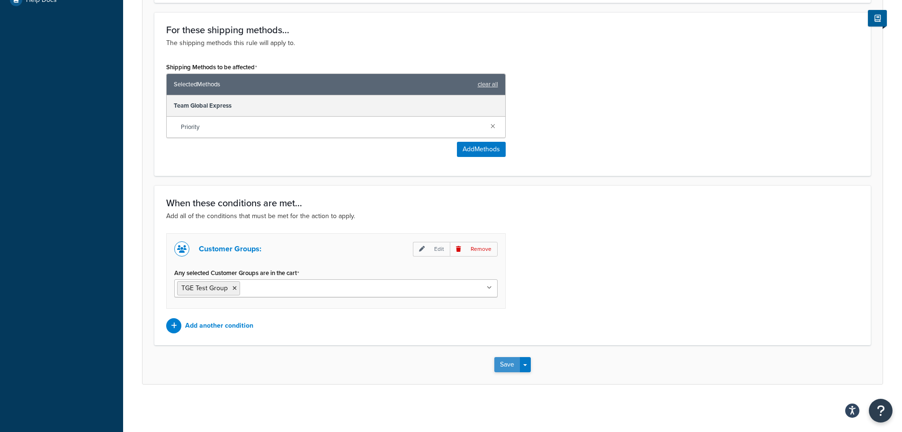 The width and height of the screenshot is (902, 432). What do you see at coordinates (881, 410) in the screenshot?
I see `button: Open Resource Center` at bounding box center [881, 410].